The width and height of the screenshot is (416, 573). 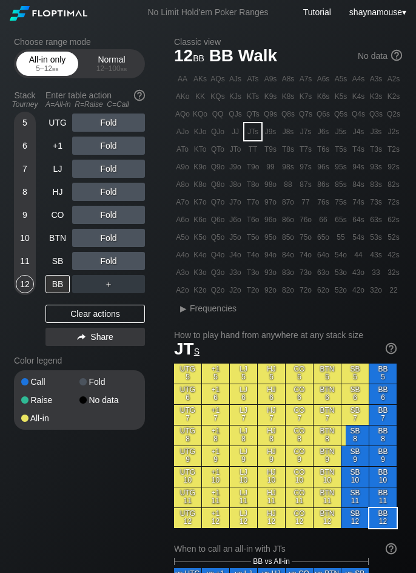 I want to click on div: BTN 10, so click(x=327, y=476).